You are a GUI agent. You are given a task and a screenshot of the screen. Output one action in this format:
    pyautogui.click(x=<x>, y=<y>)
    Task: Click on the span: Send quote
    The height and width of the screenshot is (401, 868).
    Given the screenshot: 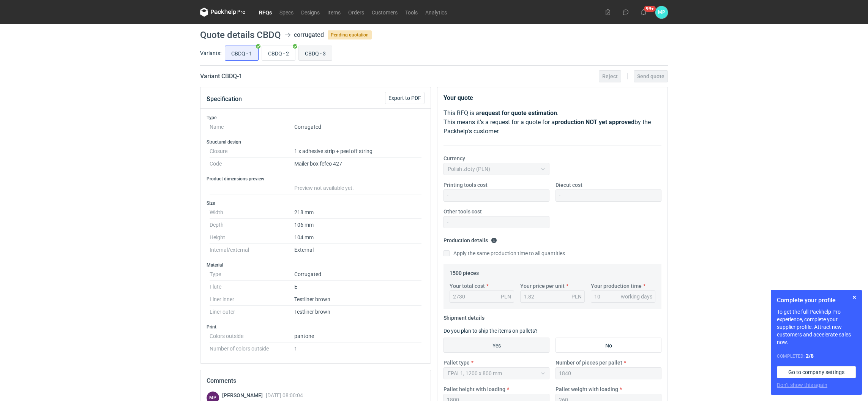 What is the action you would take?
    pyautogui.click(x=651, y=76)
    